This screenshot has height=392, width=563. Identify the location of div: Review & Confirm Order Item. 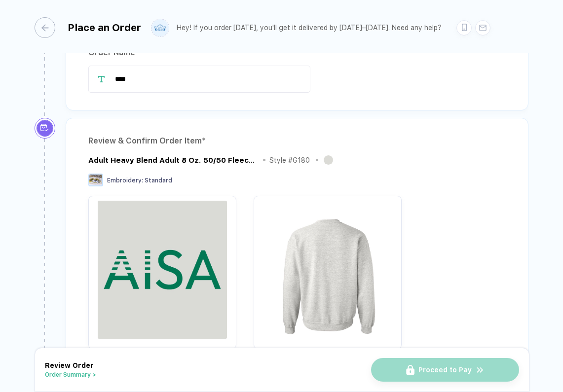
(297, 141).